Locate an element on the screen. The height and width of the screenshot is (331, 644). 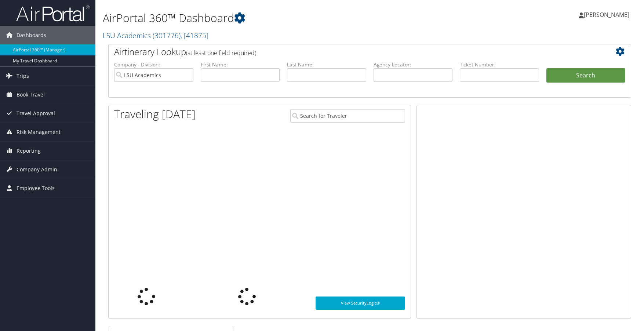
h2: Airtinerary Lookup is located at coordinates (348, 52).